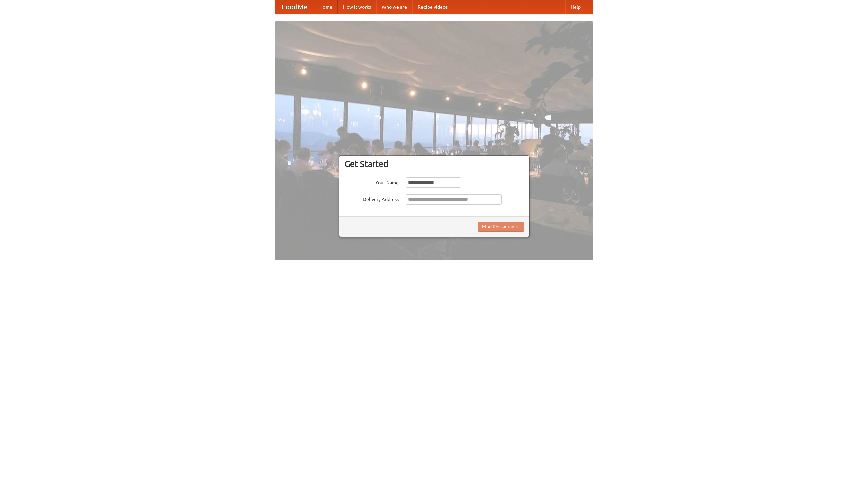  Describe the element at coordinates (372, 198) in the screenshot. I see `label: Delivery Address` at that location.